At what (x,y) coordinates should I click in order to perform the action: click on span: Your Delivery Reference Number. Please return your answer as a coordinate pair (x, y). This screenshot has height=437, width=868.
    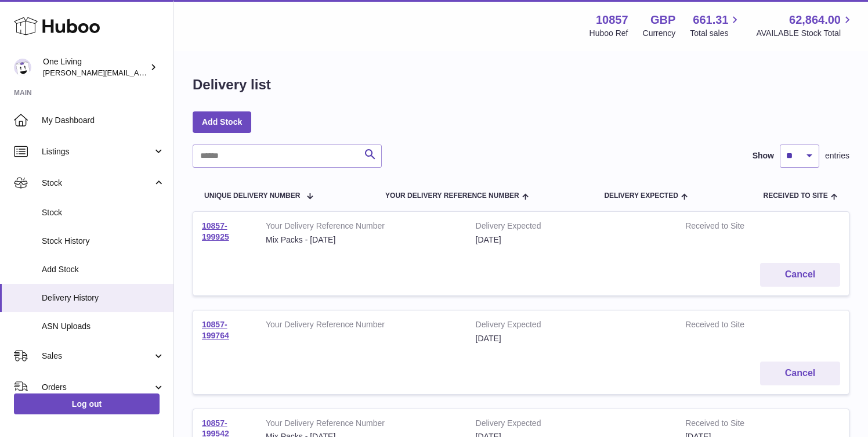
    Looking at the image, I should click on (452, 196).